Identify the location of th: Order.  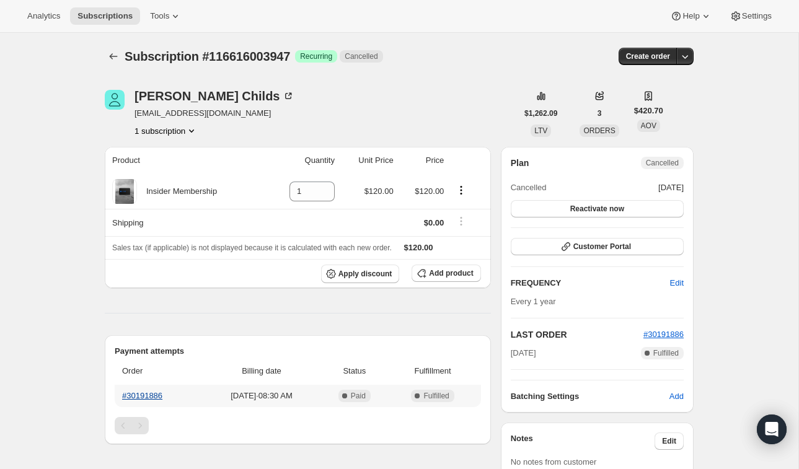
(159, 372).